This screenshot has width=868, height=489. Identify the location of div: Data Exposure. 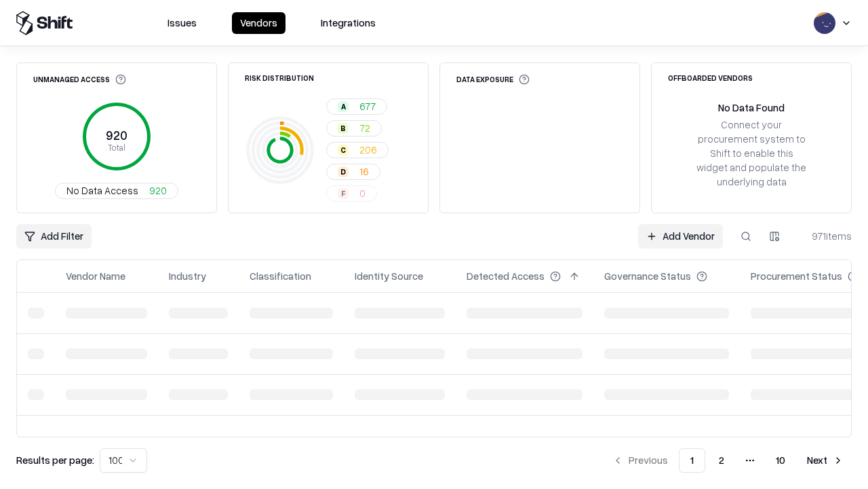
(494, 80).